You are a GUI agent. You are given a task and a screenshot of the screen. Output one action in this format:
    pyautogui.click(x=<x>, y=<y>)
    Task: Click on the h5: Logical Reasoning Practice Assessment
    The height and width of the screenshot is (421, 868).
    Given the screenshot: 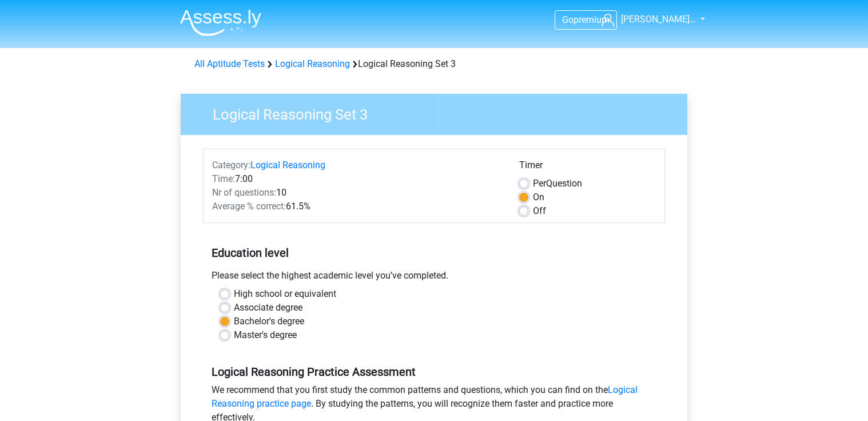 What is the action you would take?
    pyautogui.click(x=434, y=372)
    